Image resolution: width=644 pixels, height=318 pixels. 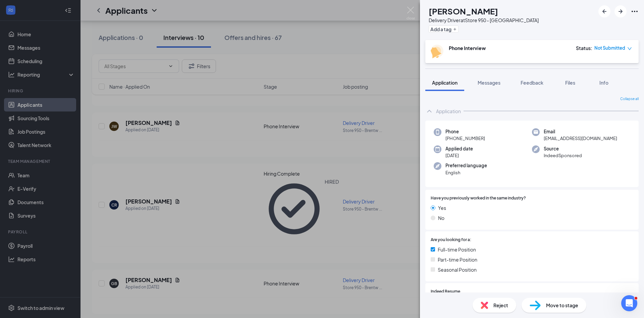 What do you see at coordinates (459, 149) in the screenshot?
I see `span: Applied date` at bounding box center [459, 149].